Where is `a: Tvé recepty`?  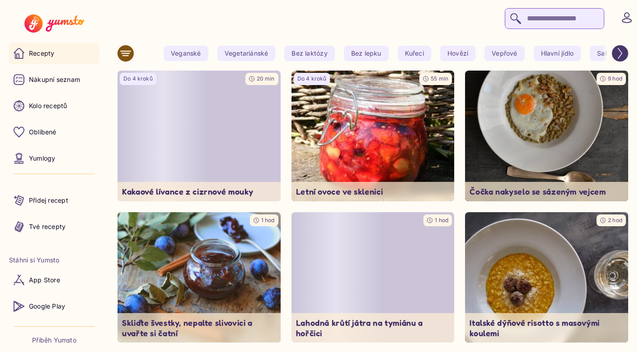 a: Tvé recepty is located at coordinates (55, 227).